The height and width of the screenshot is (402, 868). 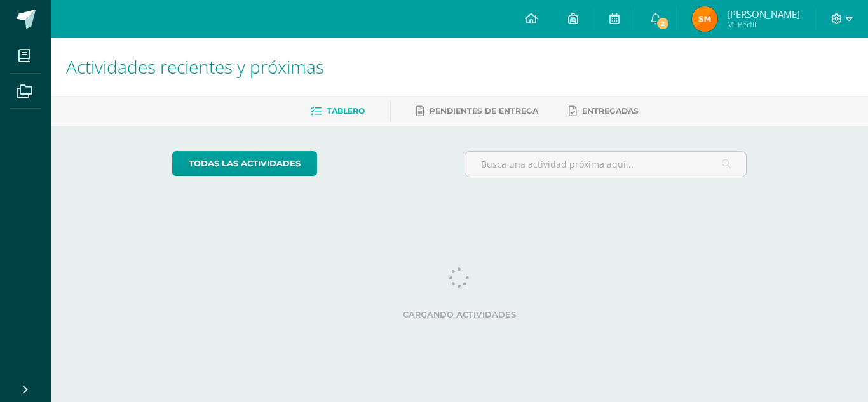 I want to click on a: todas las Actividades, so click(x=244, y=164).